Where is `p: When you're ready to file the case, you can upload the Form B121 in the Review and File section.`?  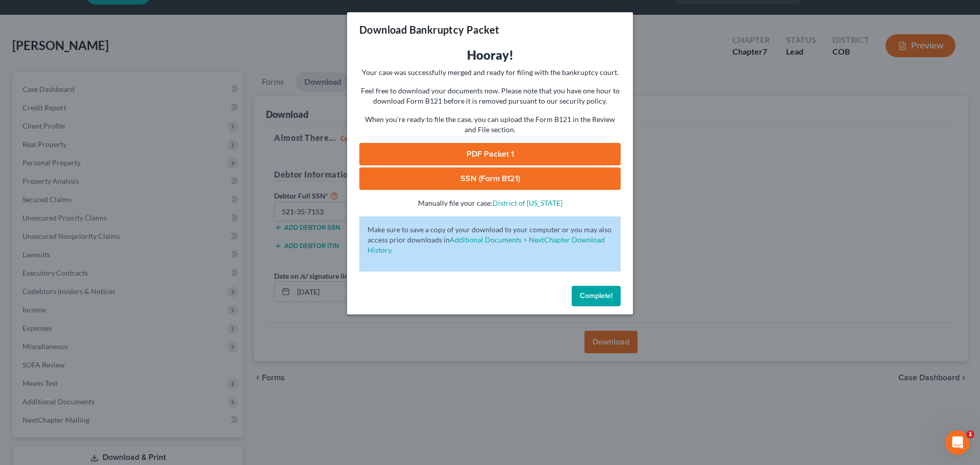 p: When you're ready to file the case, you can upload the Form B121 in the Review and File section. is located at coordinates (490, 124).